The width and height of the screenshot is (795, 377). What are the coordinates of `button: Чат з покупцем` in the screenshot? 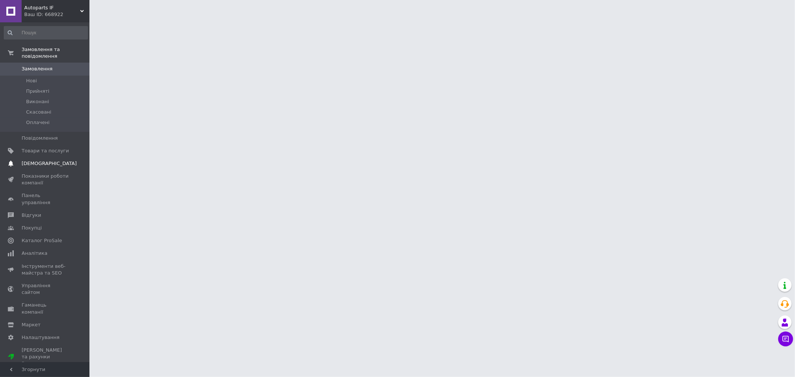 It's located at (786, 339).